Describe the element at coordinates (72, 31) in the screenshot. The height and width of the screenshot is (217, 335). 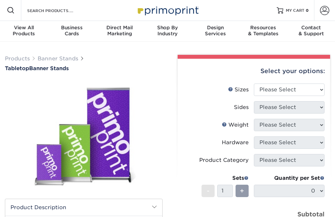
I see `div: Cards` at that location.